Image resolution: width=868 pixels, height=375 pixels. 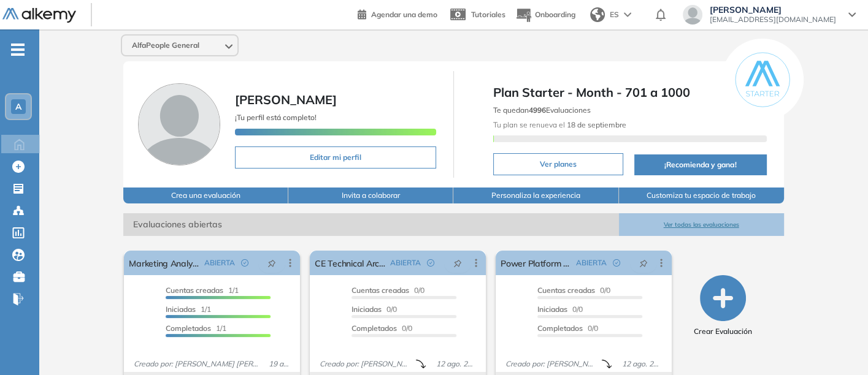 What do you see at coordinates (537, 109) in the screenshot?
I see `b: 4996` at bounding box center [537, 109].